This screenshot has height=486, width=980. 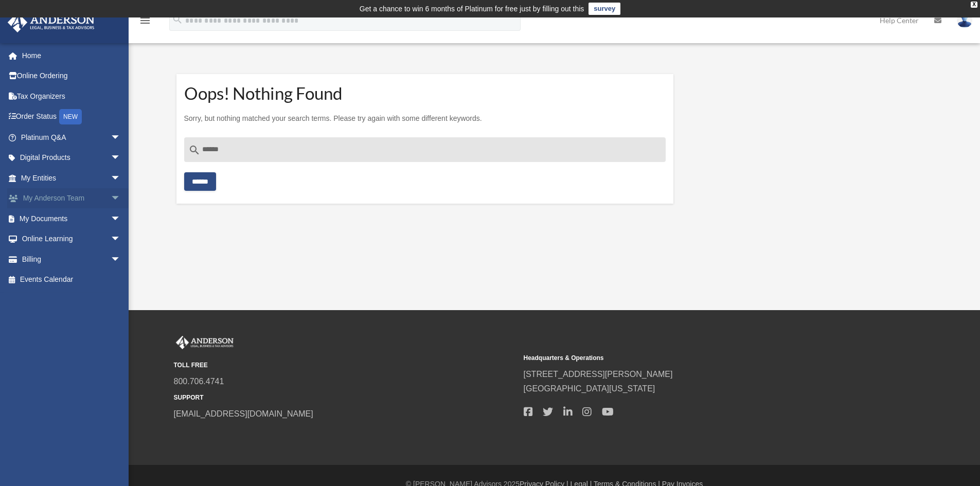 What do you see at coordinates (964, 20) in the screenshot?
I see `img: User Pic` at bounding box center [964, 20].